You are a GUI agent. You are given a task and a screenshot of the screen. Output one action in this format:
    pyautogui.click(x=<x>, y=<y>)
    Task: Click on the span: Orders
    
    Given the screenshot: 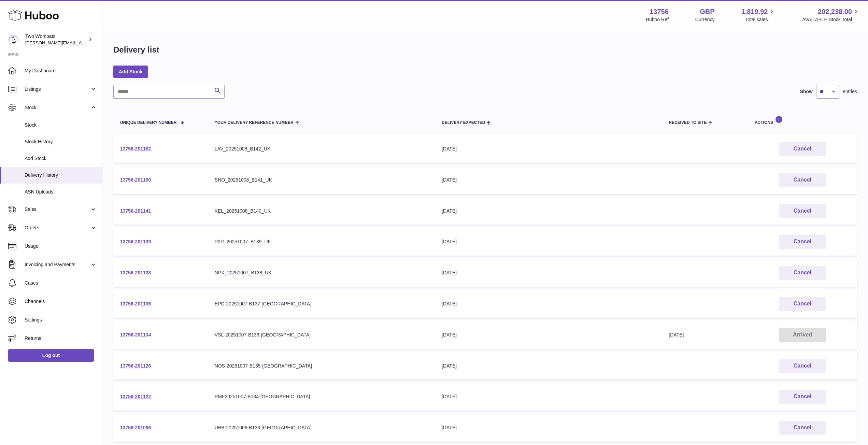 What is the action you would take?
    pyautogui.click(x=57, y=228)
    